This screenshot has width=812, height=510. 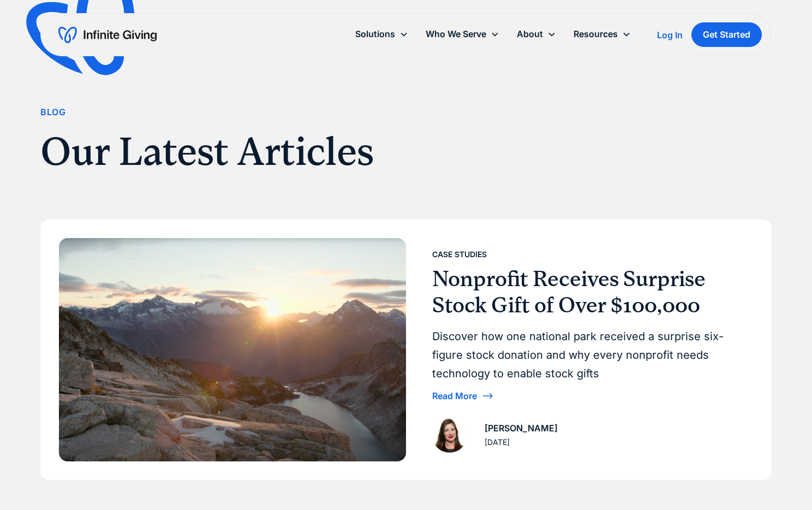 What do you see at coordinates (671, 35) in the screenshot?
I see `a: Log In` at bounding box center [671, 35].